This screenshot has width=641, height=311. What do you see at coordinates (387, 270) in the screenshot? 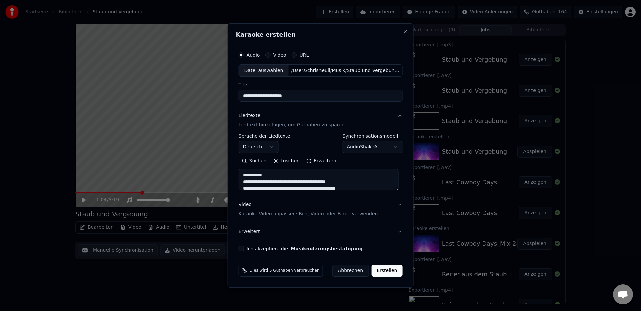
I see `button: Erstellen` at bounding box center [387, 270].